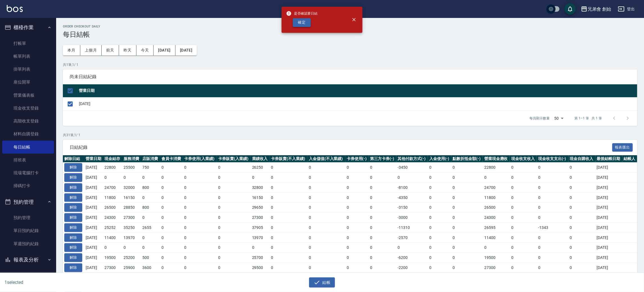 This screenshot has width=644, height=292. What do you see at coordinates (145, 50) in the screenshot?
I see `button: 今天` at bounding box center [145, 50].